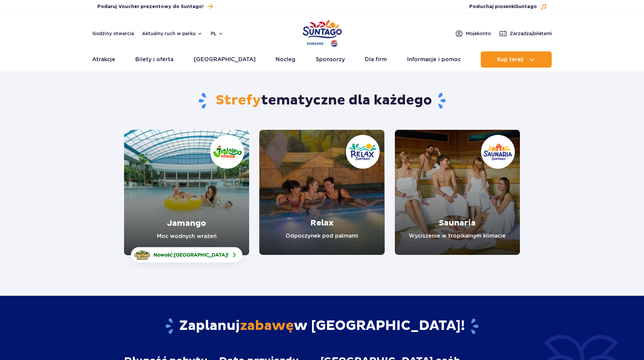 The image size is (644, 360). What do you see at coordinates (330, 59) in the screenshot?
I see `a: Sponsorzy` at bounding box center [330, 59].